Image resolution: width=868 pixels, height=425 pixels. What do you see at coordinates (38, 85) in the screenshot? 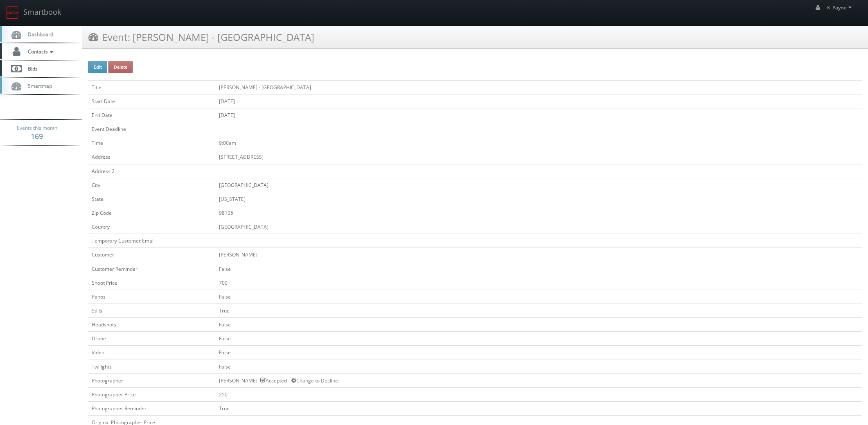
I see `span: Smartmap` at bounding box center [38, 85].